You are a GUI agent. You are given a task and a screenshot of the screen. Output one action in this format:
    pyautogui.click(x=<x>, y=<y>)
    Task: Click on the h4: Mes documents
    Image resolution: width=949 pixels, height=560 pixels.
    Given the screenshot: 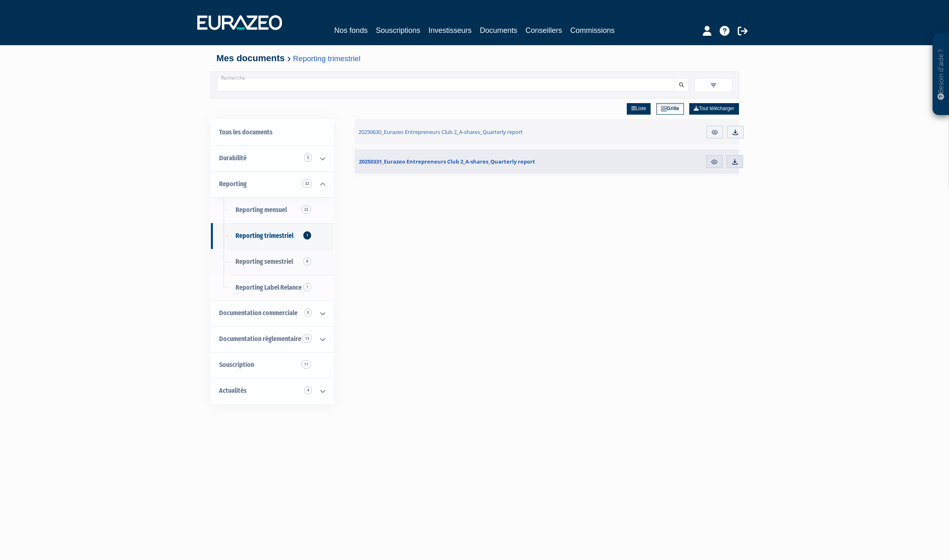 What is the action you would take?
    pyautogui.click(x=475, y=59)
    